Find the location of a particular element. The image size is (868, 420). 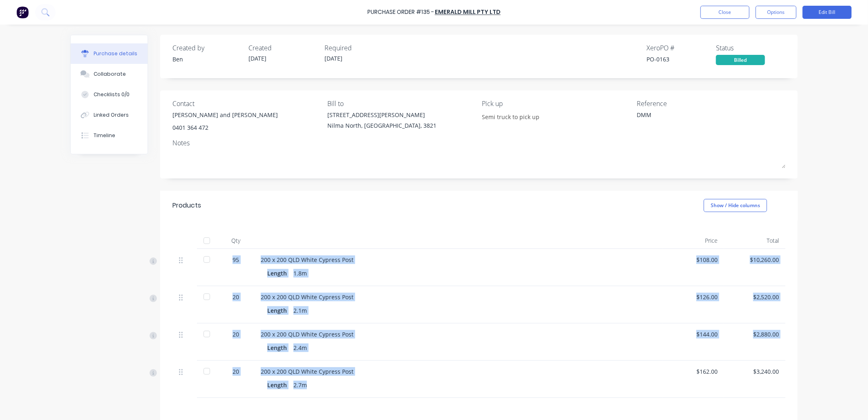

textarea: DMM is located at coordinates (688, 120).